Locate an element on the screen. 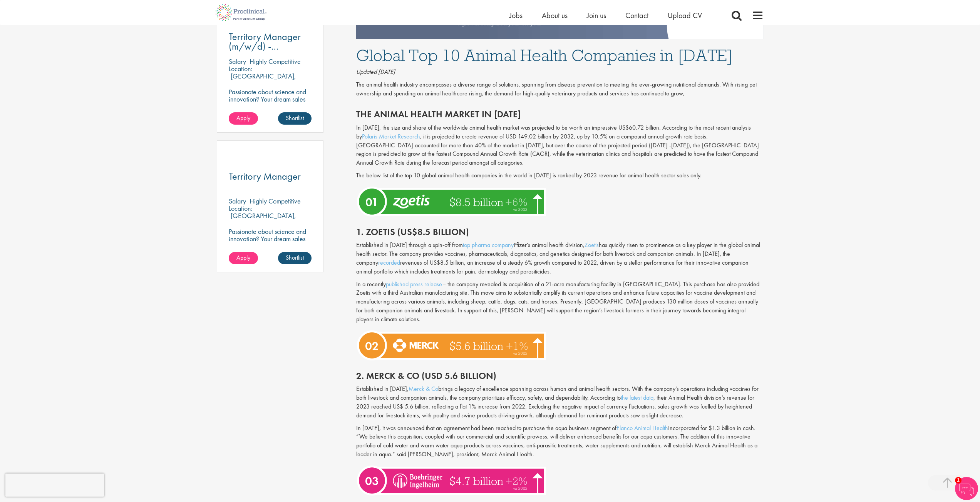 Image resolution: width=980 pixels, height=502 pixels. h2: 1. Zoetis (US$8.5 billion) is located at coordinates (560, 232).